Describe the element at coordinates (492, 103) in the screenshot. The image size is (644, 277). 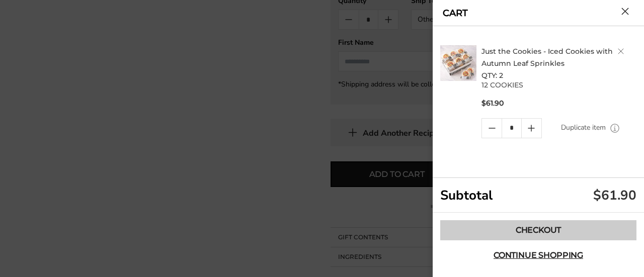
I see `span: $61.90` at that location.